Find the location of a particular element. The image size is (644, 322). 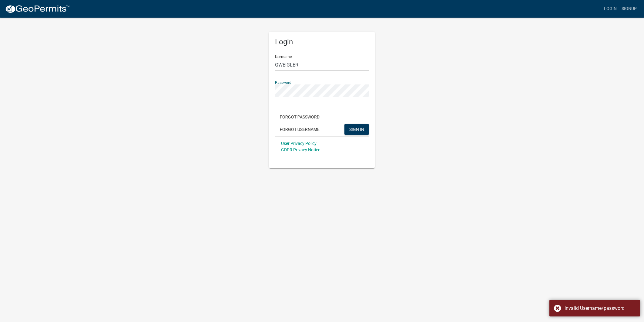

div: Invalid Username/password is located at coordinates (600, 308).